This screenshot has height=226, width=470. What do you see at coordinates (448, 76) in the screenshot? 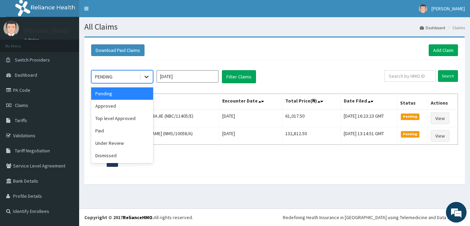
I see `input: Search` at bounding box center [448, 76].